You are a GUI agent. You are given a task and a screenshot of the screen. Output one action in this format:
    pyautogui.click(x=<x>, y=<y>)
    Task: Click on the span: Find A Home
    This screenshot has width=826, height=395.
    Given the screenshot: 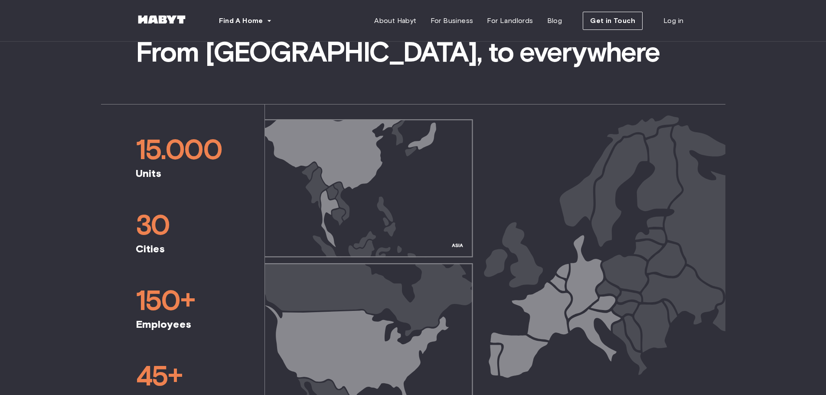 What is the action you would take?
    pyautogui.click(x=241, y=21)
    